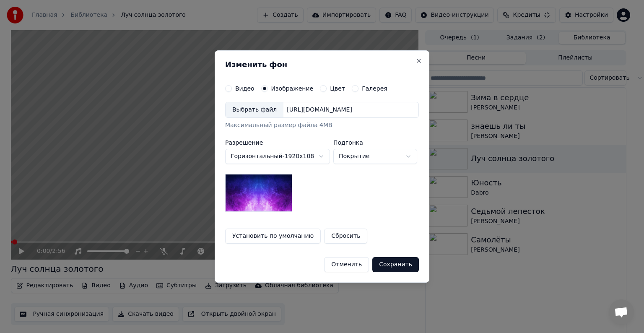  Describe the element at coordinates (292, 88) in the screenshot. I see `label: Изображение` at that location.